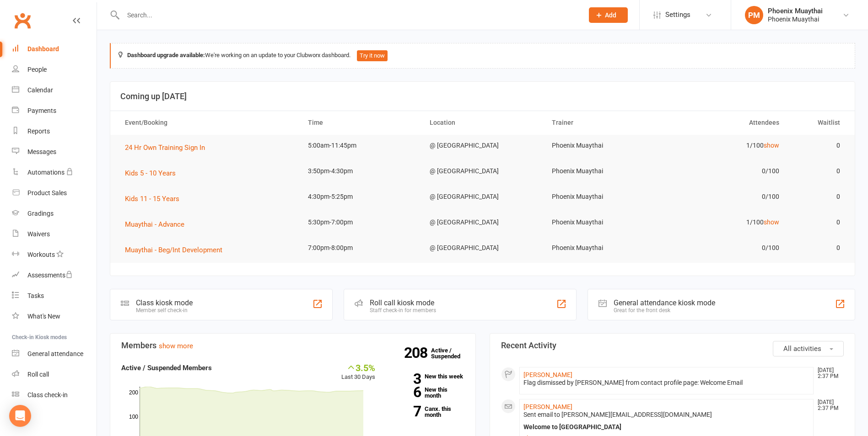 This screenshot has height=436, width=868. What do you see at coordinates (54, 49) in the screenshot?
I see `a: Dashboard` at bounding box center [54, 49].